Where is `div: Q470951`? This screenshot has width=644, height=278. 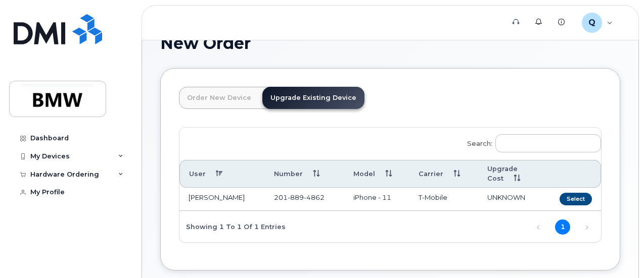
div: Q470951 is located at coordinates (597, 23).